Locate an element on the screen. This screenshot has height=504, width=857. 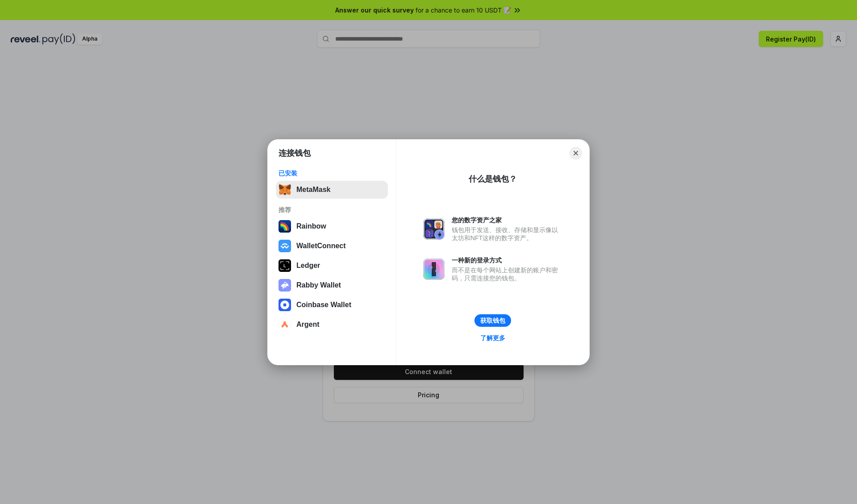
div: 什么是钱包？ is located at coordinates (493, 179).